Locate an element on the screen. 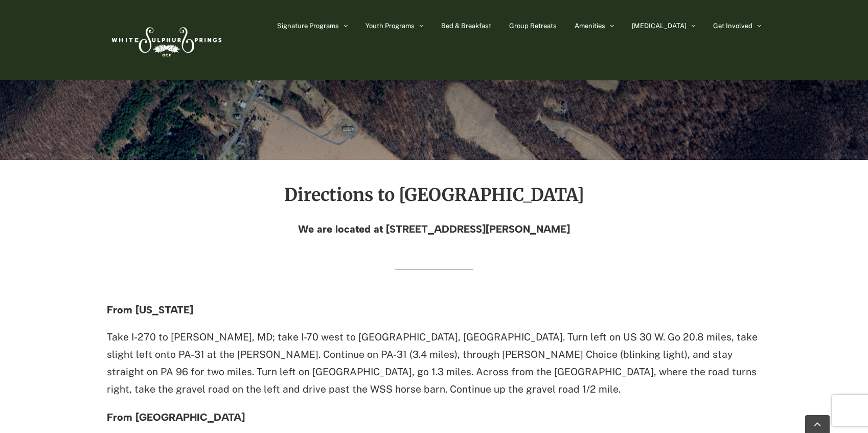 The height and width of the screenshot is (433, 868). span: Group Retreats is located at coordinates (533, 25).